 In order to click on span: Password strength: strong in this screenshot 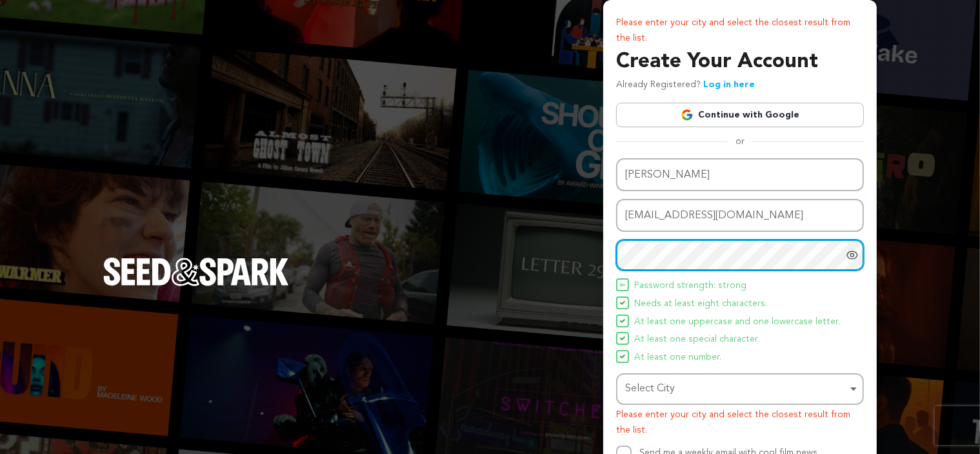, I will do `click(691, 286)`.